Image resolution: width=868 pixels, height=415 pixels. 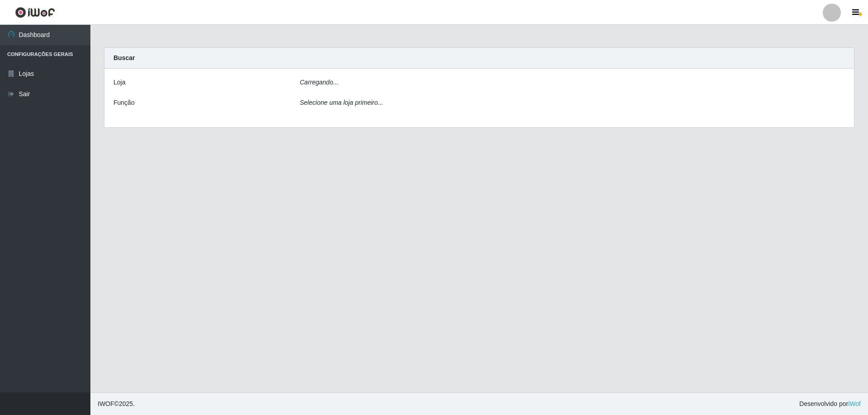 What do you see at coordinates (116, 404) in the screenshot?
I see `span: © 2025 .` at bounding box center [116, 404].